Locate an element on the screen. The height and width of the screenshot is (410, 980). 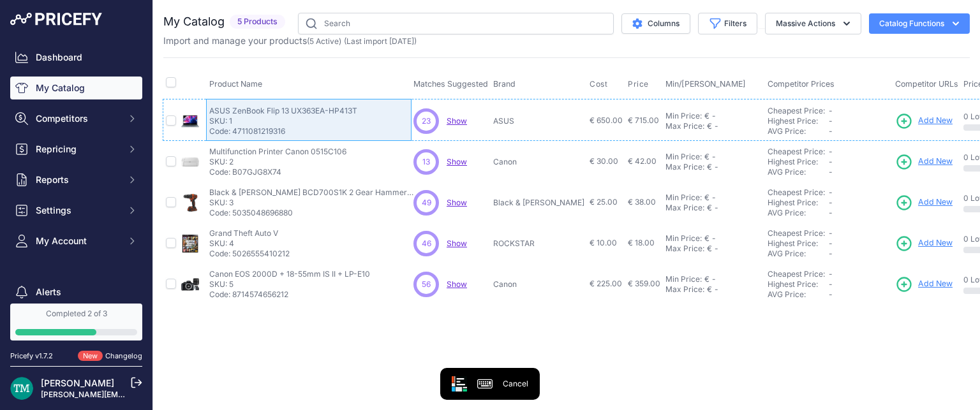
span: € 38.00 is located at coordinates (641, 202).